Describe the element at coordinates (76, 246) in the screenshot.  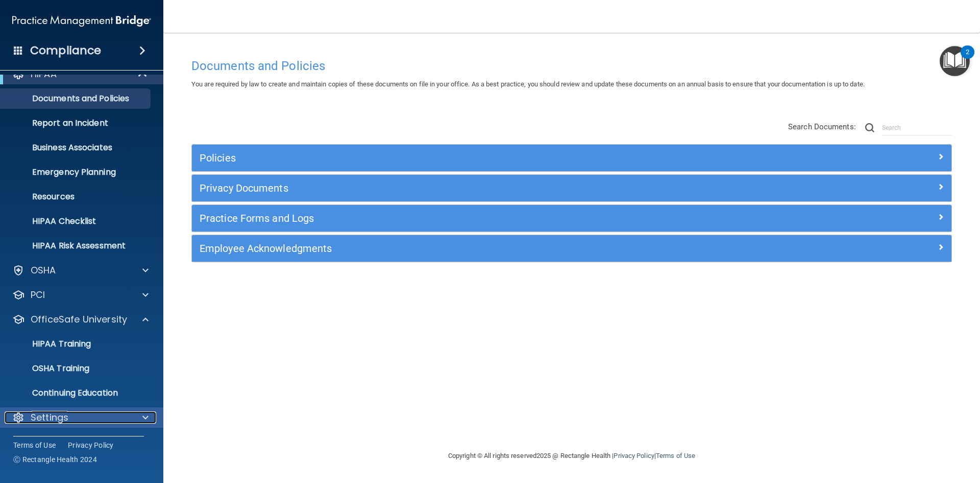
I see `p: HIPAA Risk Assessment` at that location.